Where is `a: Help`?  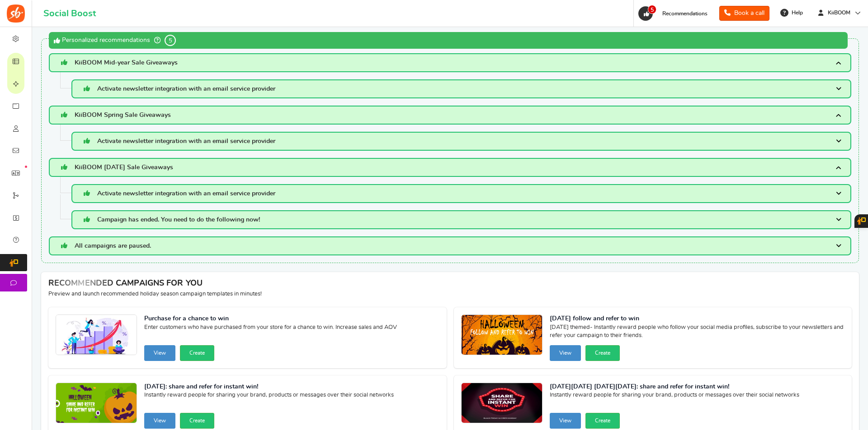
a: Help is located at coordinates (791, 13).